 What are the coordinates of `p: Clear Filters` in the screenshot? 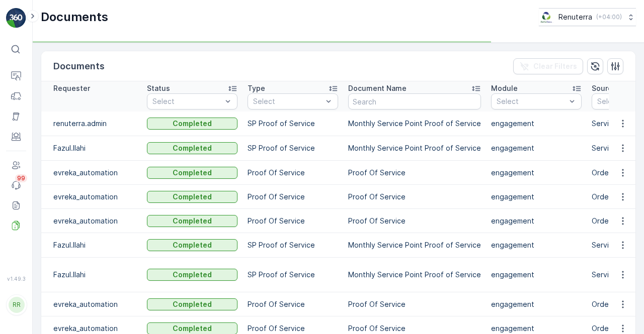 It's located at (555, 67).